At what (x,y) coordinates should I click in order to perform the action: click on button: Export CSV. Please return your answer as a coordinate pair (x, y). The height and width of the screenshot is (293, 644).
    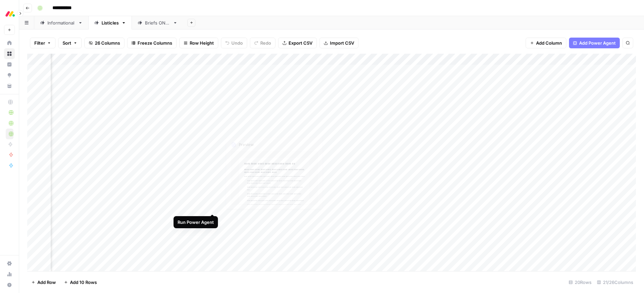
    Looking at the image, I should click on (297, 43).